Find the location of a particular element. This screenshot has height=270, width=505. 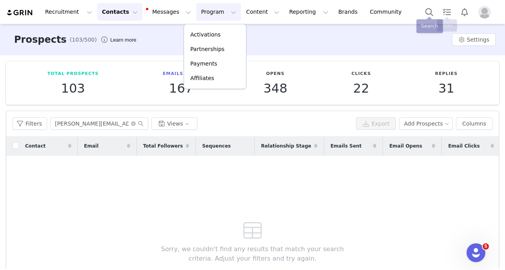

p: Payments is located at coordinates (204, 64).